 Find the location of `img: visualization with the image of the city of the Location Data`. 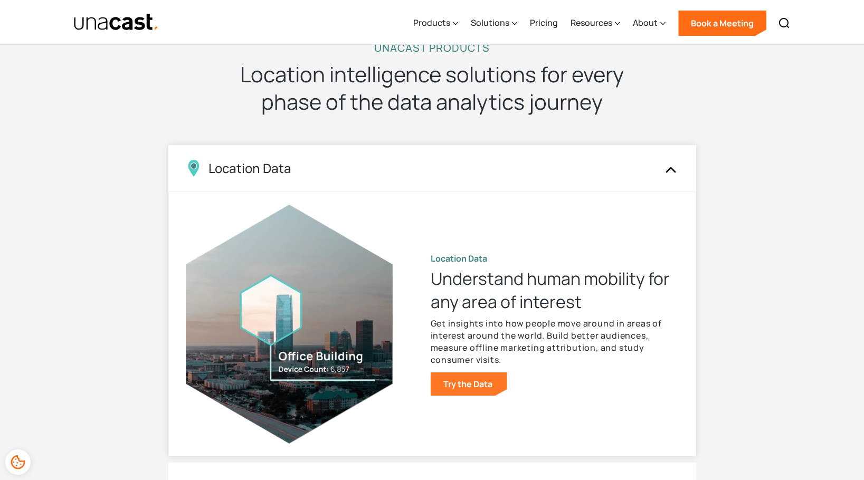

img: visualization with the image of the city of the Location Data is located at coordinates (289, 324).